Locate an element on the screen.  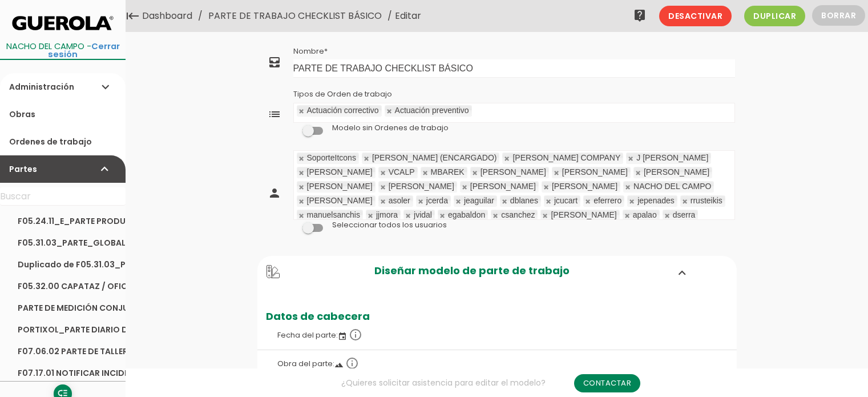
a: Contactar is located at coordinates (607, 382).